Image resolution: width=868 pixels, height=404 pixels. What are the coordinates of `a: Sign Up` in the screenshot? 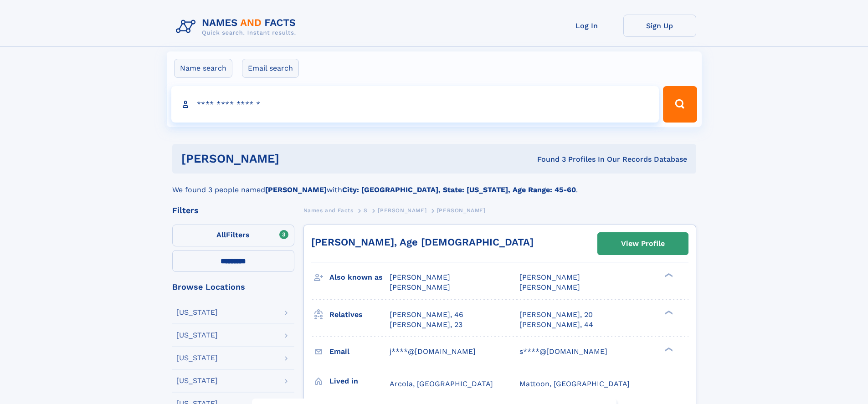 It's located at (660, 26).